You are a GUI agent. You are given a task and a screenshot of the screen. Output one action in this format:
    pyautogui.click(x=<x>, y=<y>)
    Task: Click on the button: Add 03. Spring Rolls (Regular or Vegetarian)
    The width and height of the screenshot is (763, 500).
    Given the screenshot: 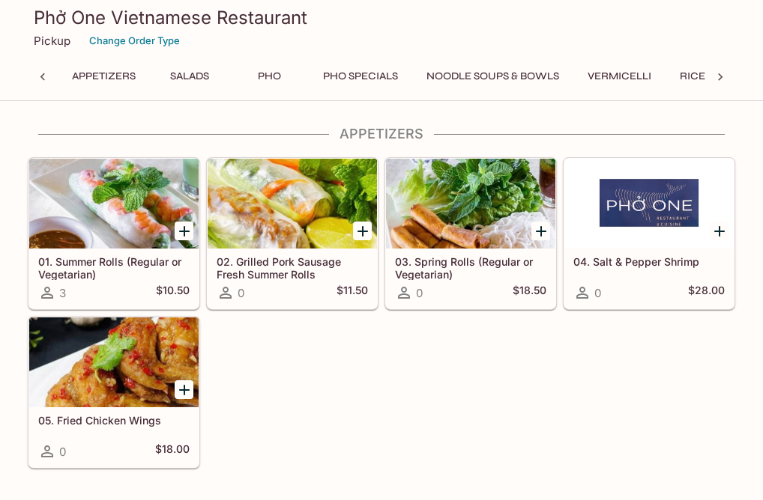 What is the action you would take?
    pyautogui.click(x=540, y=231)
    